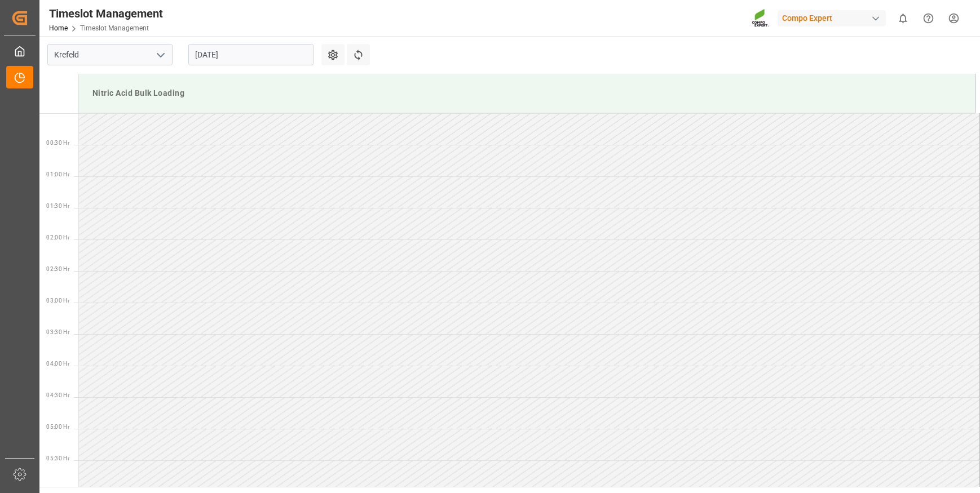 This screenshot has height=493, width=980. Describe the element at coordinates (106, 13) in the screenshot. I see `div: Timeslot Management` at that location.